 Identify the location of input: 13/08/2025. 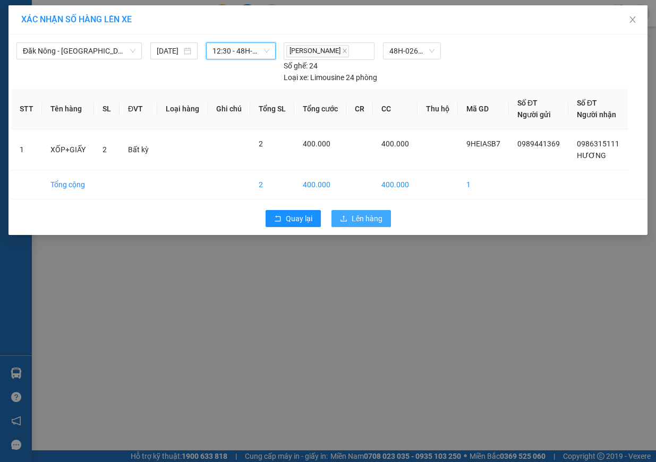
(169, 51).